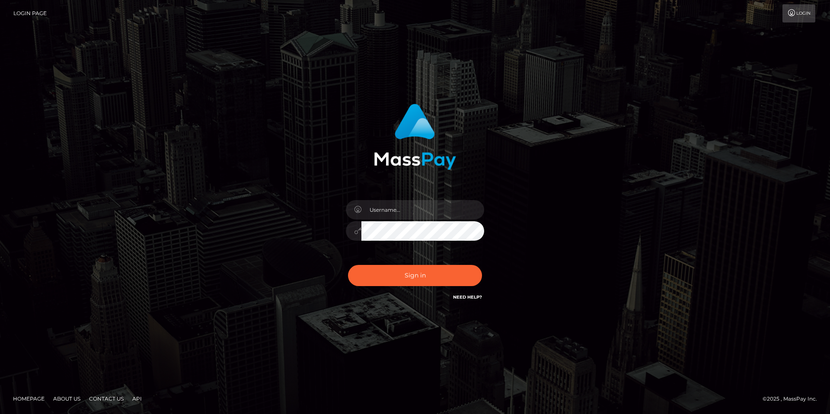 Image resolution: width=830 pixels, height=414 pixels. What do you see at coordinates (137, 399) in the screenshot?
I see `a: API` at bounding box center [137, 399].